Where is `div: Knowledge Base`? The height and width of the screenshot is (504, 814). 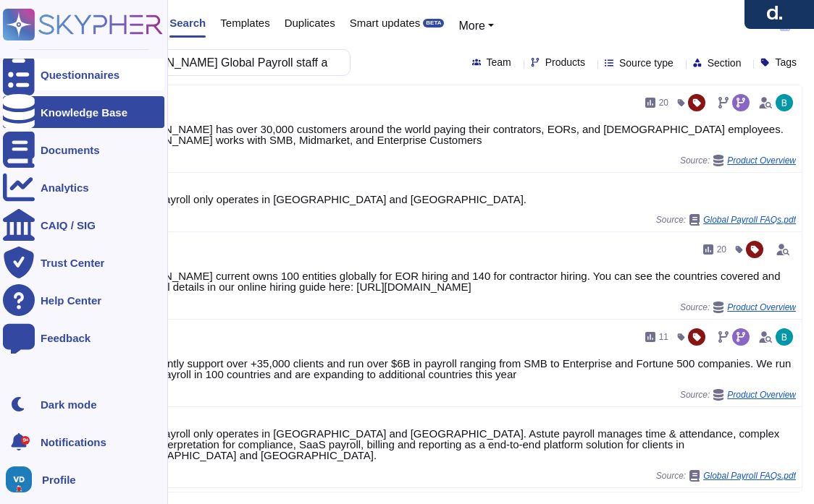 div: Knowledge Base is located at coordinates (84, 112).